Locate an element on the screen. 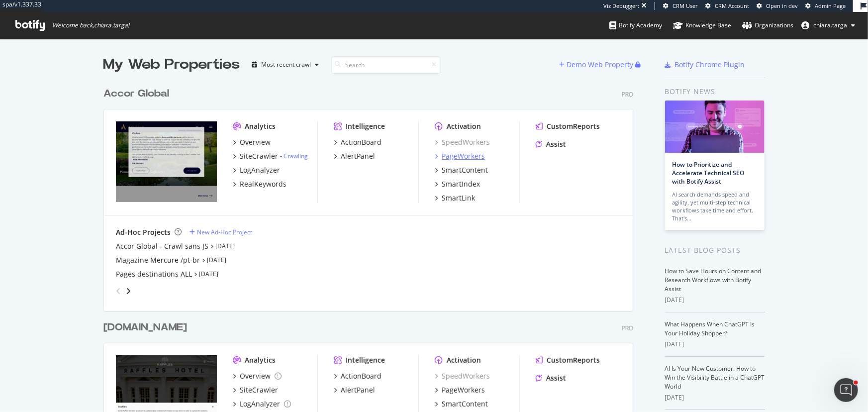  div: Knowledge Base is located at coordinates (702, 25).